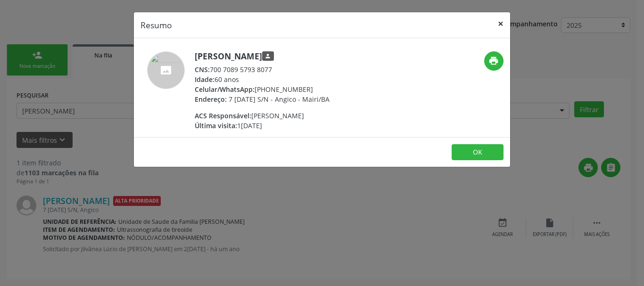  Describe the element at coordinates (223, 115) in the screenshot. I see `span: ACS Responsável:` at that location.